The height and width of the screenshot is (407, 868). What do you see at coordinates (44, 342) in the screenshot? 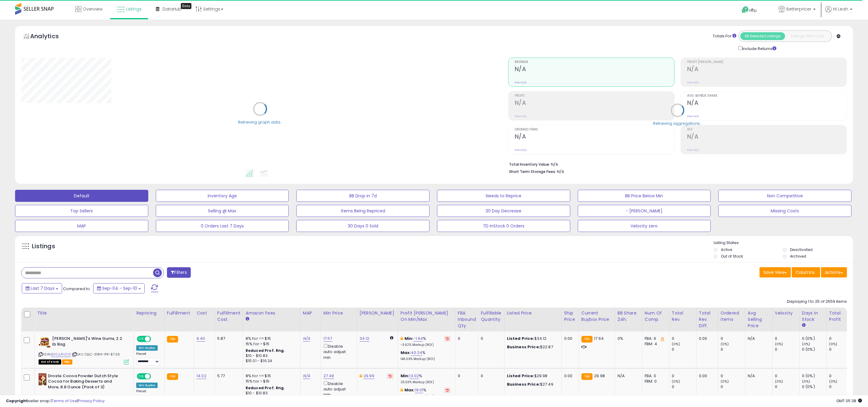
I see `img: 4114uUtCHWL._SL40_.jpg` at bounding box center [44, 342].